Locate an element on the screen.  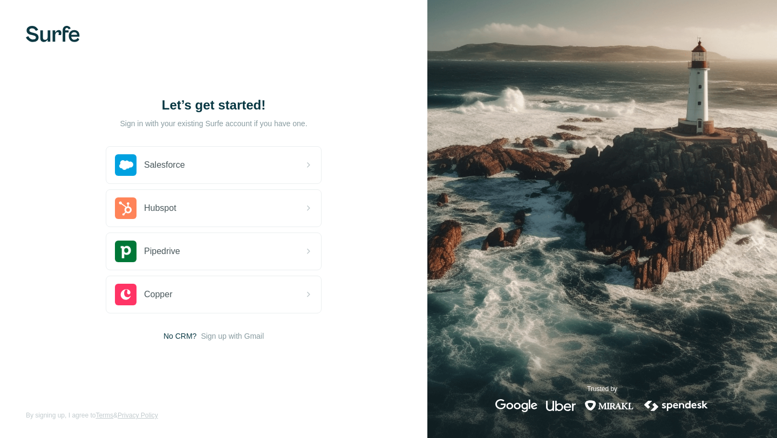
p: Trusted by is located at coordinates (602, 389).